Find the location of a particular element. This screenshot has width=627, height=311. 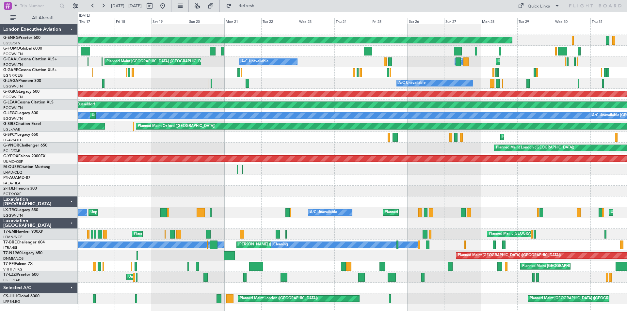

div: Sat 19 is located at coordinates (170, 21).